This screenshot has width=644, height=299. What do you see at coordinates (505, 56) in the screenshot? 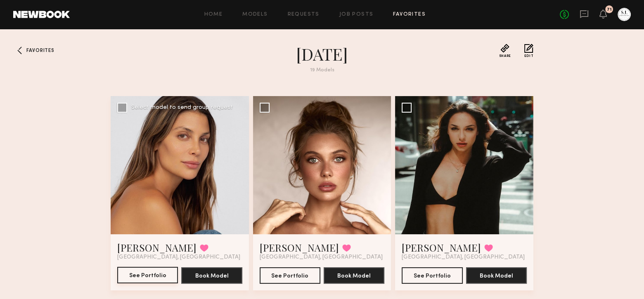
I see `span: Share` at bounding box center [505, 56].